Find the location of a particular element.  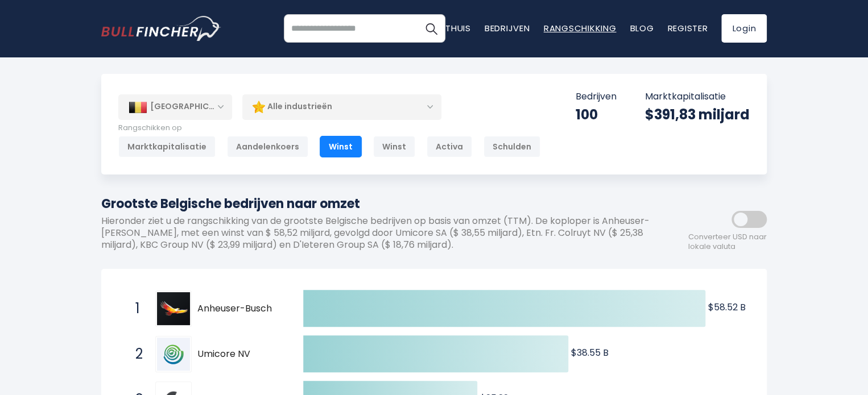

text: $38.55 B is located at coordinates (590, 353).